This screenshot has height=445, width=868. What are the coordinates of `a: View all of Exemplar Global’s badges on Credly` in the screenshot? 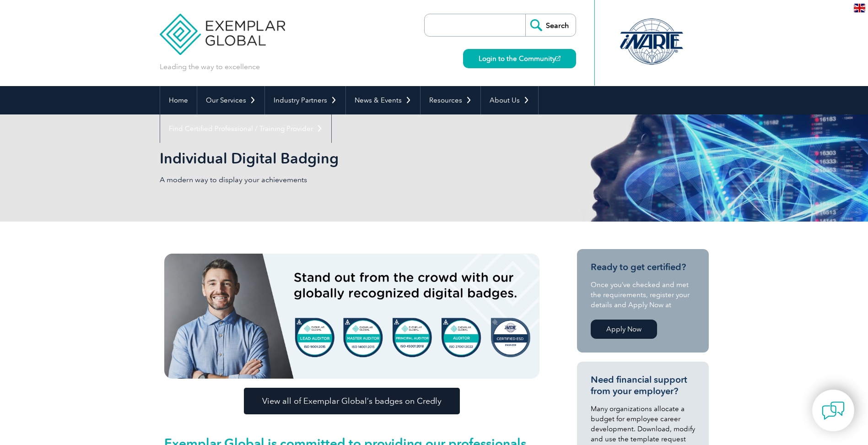 It's located at (352, 401).